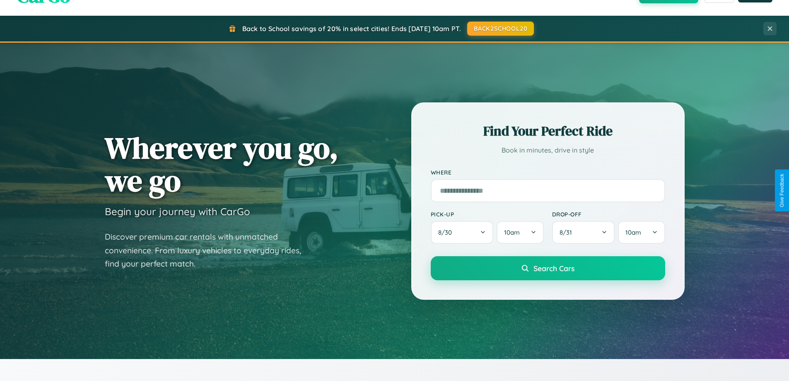 This screenshot has height=381, width=789. I want to click on span: Search Cars, so click(554, 268).